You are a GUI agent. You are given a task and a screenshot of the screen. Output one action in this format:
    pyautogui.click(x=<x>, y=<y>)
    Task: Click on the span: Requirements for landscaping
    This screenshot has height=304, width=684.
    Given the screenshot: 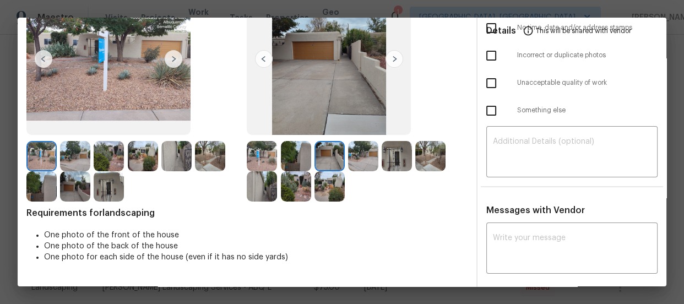 What is the action you would take?
    pyautogui.click(x=247, y=213)
    